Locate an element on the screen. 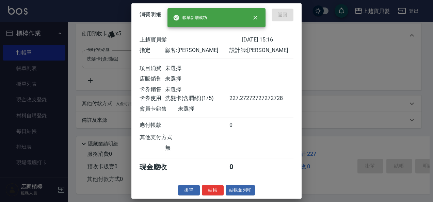 This screenshot has width=433, height=202. div: 現金應收 is located at coordinates (158, 167).